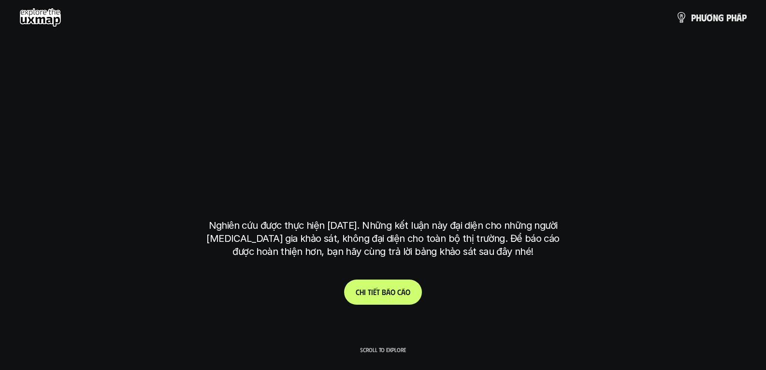 This screenshot has width=766, height=370. What do you see at coordinates (358, 291) in the screenshot?
I see `span: C` at bounding box center [358, 291].